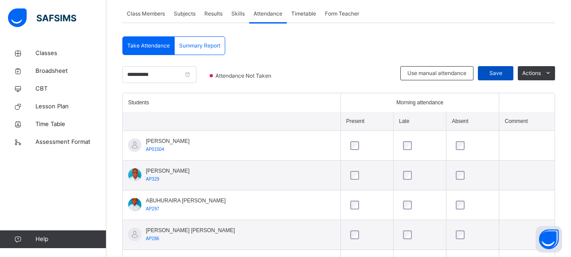 The width and height of the screenshot is (571, 257). I want to click on th: Comment, so click(526, 121).